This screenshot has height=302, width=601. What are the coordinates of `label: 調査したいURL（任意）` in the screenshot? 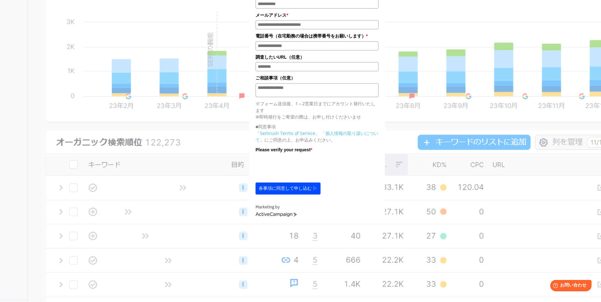 It's located at (317, 57).